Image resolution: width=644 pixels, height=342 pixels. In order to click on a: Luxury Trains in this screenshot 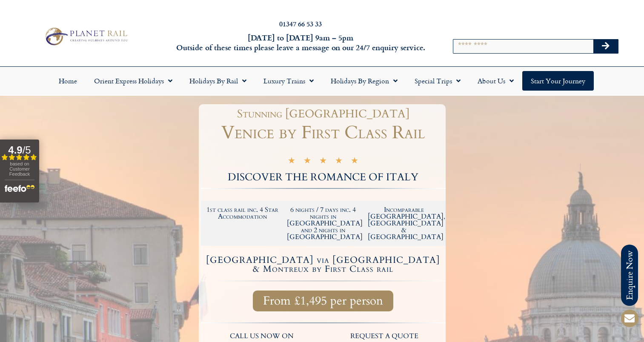, I will do `click(289, 81)`.